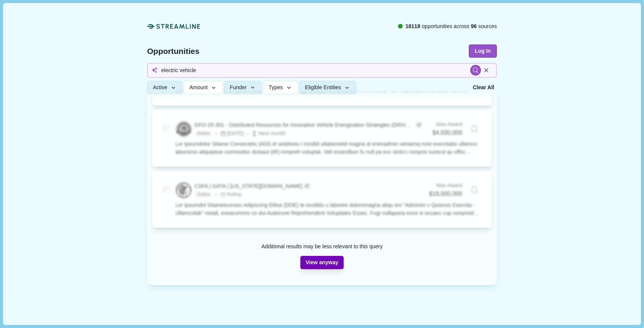 This screenshot has height=328, width=644. I want to click on span: Amount, so click(198, 88).